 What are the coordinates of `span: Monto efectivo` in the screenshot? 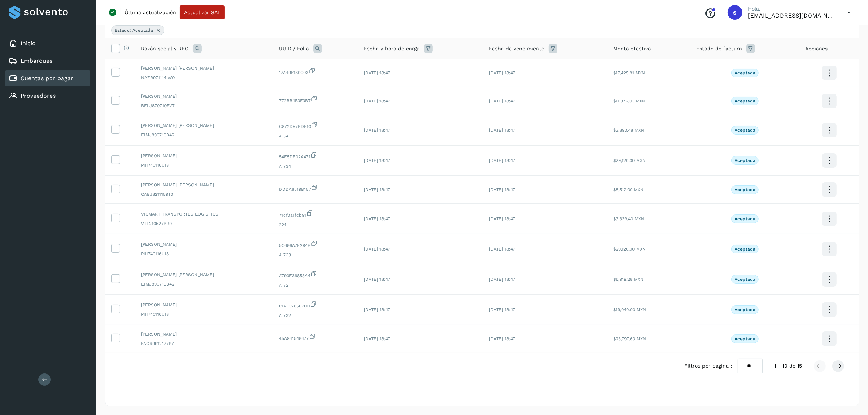 It's located at (632, 48).